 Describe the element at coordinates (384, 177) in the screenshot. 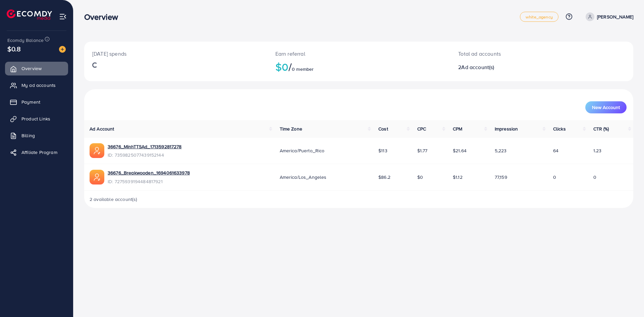

I see `span: $86.2` at that location.